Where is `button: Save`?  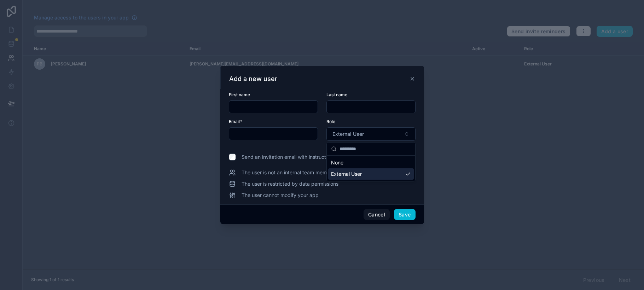 button: Save is located at coordinates (404, 215).